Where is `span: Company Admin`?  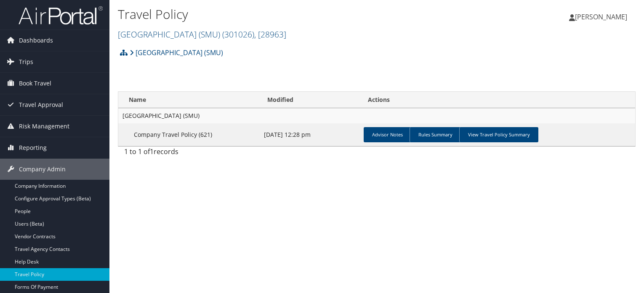 span: Company Admin is located at coordinates (42, 169).